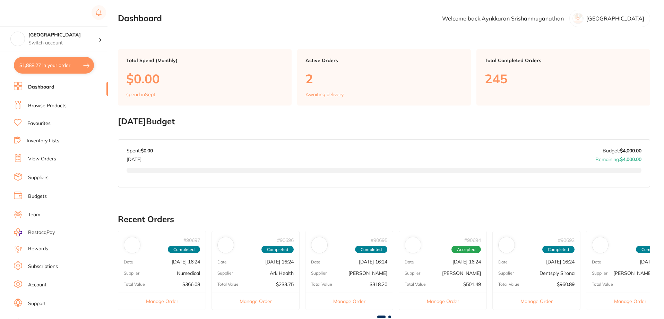  What do you see at coordinates (507, 245) in the screenshot?
I see `img: Dentsply Sirona` at bounding box center [507, 245].